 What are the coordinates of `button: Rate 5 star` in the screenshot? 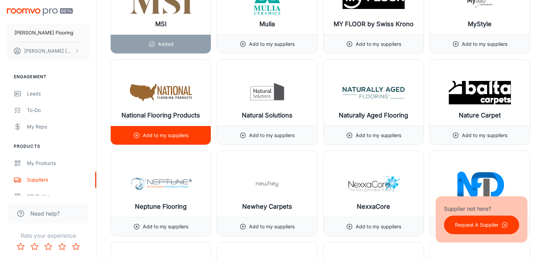 It's located at (76, 247).